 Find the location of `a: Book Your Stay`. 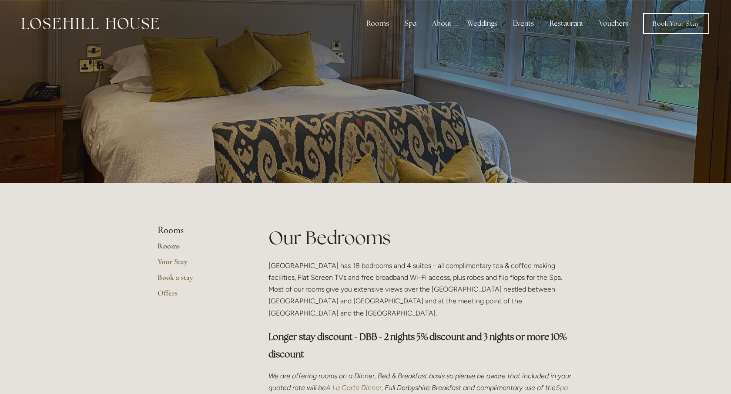

a: Book Your Stay is located at coordinates (676, 24).